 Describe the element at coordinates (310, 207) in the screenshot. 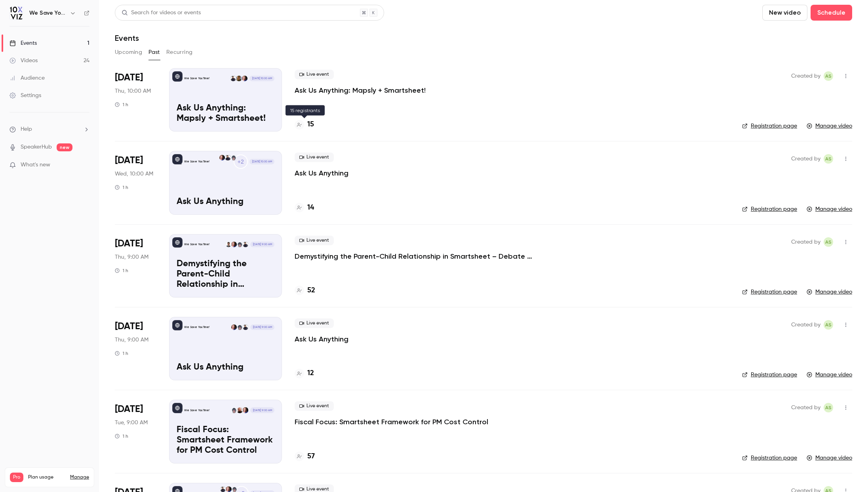

I see `h4: 14` at that location.